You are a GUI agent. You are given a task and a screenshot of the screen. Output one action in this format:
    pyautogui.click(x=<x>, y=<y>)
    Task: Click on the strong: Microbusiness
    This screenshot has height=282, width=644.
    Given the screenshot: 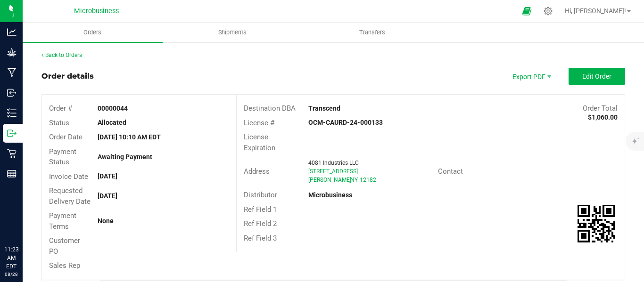 What is the action you would take?
    pyautogui.click(x=330, y=195)
    